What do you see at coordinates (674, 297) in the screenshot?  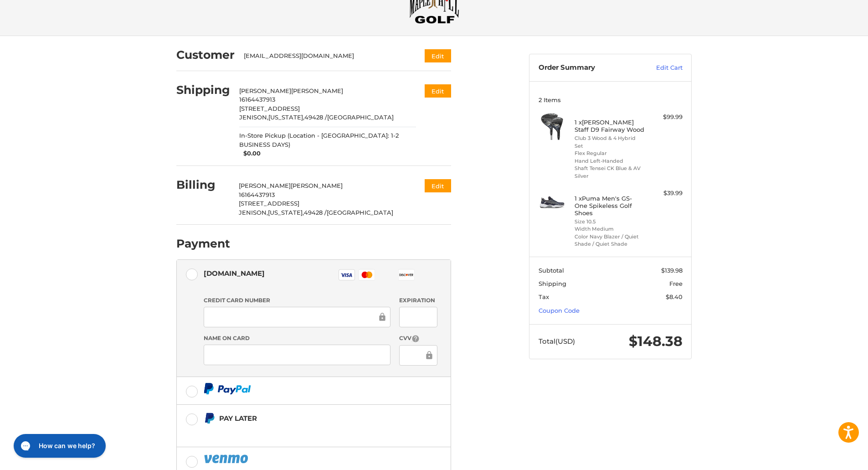 I see `span: $8.40` at bounding box center [674, 297].